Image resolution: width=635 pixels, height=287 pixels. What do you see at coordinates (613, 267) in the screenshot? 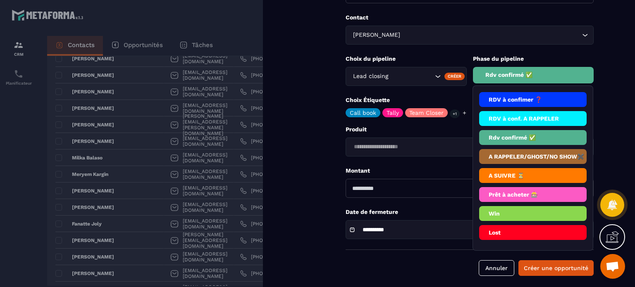
I see `div: Ouvrir le chat` at bounding box center [613, 267].